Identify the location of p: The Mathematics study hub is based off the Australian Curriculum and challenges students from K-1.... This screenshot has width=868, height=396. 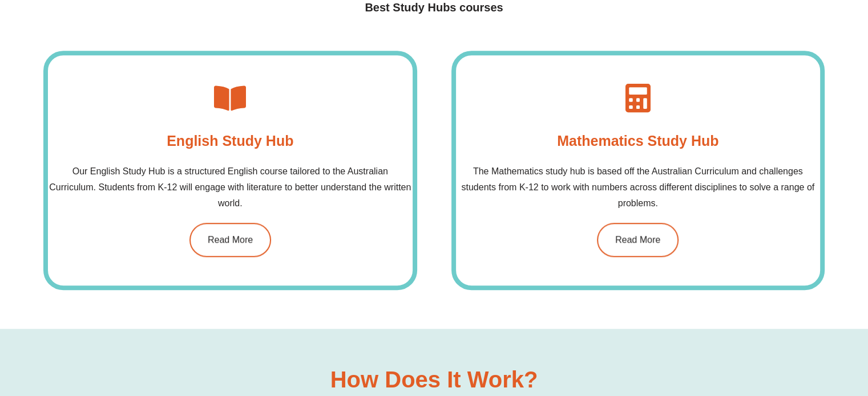
(638, 188).